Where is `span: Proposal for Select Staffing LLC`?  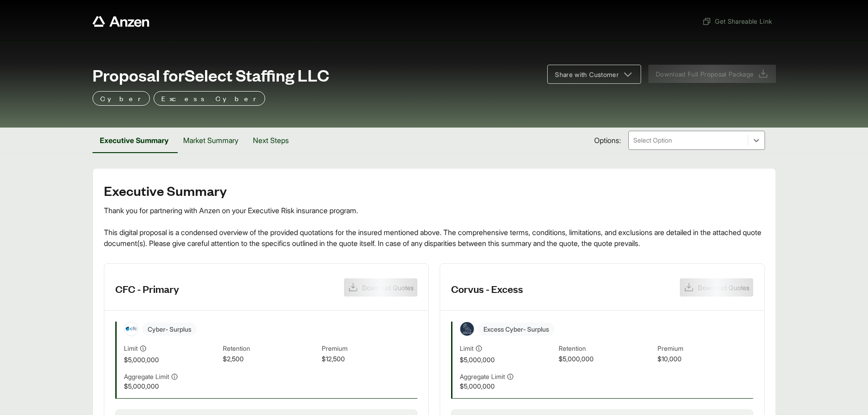 span: Proposal for Select Staffing LLC is located at coordinates (211, 75).